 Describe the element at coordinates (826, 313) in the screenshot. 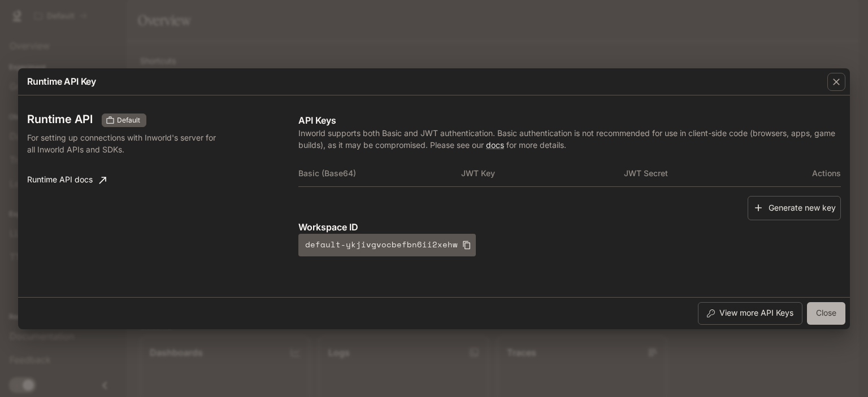

I see `button: Close` at that location.